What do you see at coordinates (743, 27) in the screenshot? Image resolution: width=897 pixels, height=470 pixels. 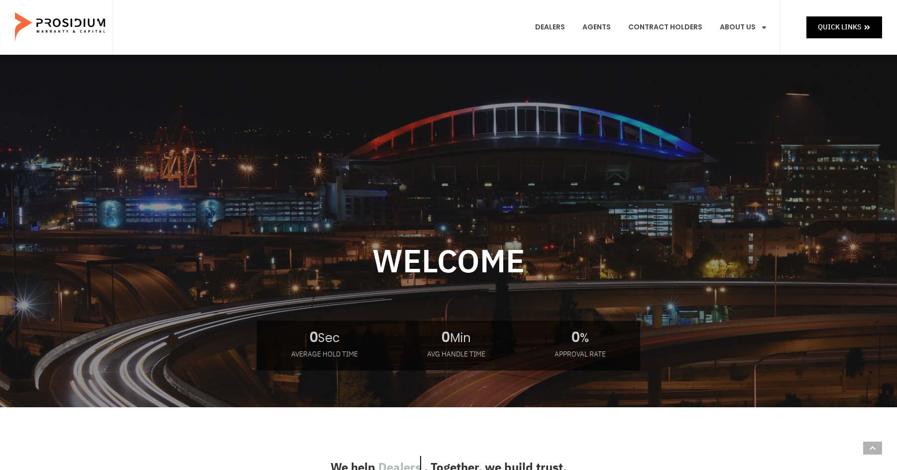 I see `a: About Us` at bounding box center [743, 27].